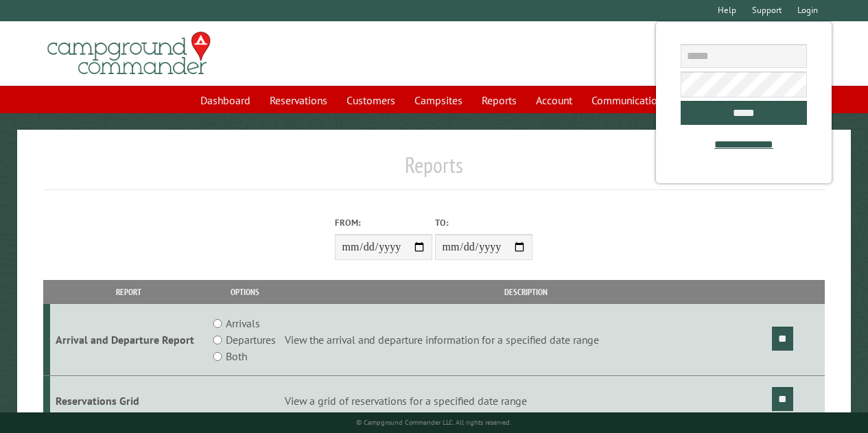  Describe the element at coordinates (243, 323) in the screenshot. I see `label: Arrivals` at that location.